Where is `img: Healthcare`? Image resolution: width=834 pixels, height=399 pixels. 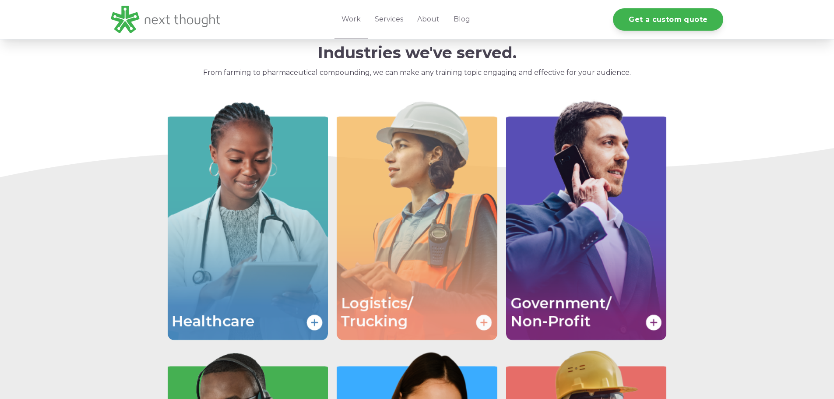
img: Healthcare is located at coordinates (248, 220).